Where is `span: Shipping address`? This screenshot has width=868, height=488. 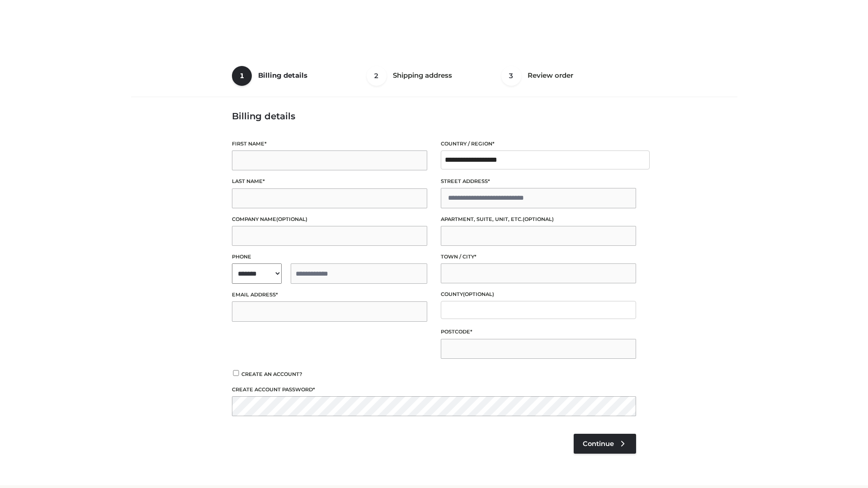
span: Shipping address is located at coordinates (422, 75).